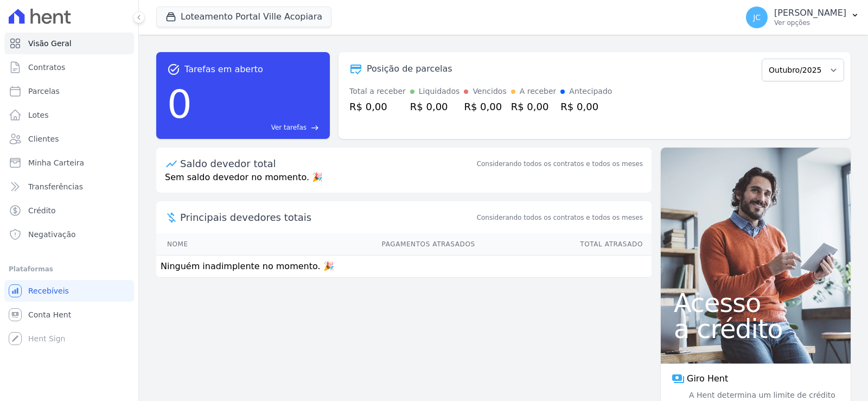 The height and width of the screenshot is (401, 868). Describe the element at coordinates (564, 244) in the screenshot. I see `th: Total Atrasado` at that location.